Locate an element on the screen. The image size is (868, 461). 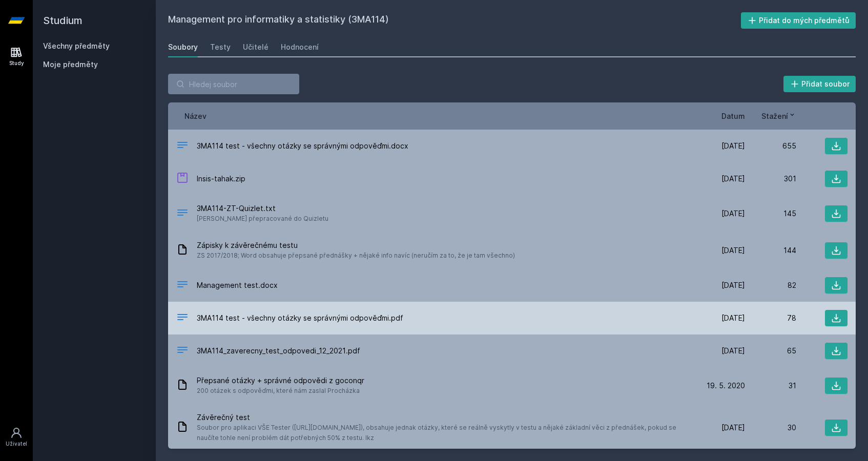
a: Study is located at coordinates (17, 56).